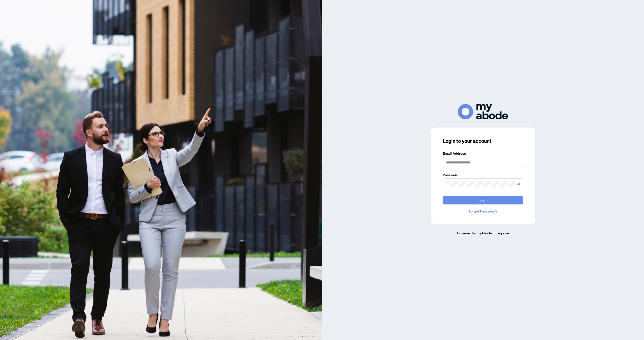  What do you see at coordinates (518, 184) in the screenshot?
I see `span: eye-invisible` at bounding box center [518, 184].